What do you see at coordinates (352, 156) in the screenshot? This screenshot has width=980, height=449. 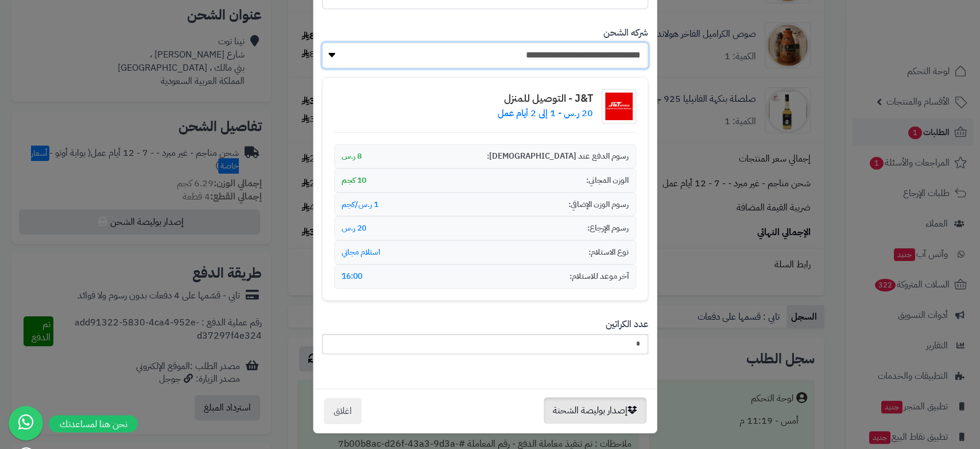 I see `span: 8 ر.س` at bounding box center [352, 156].